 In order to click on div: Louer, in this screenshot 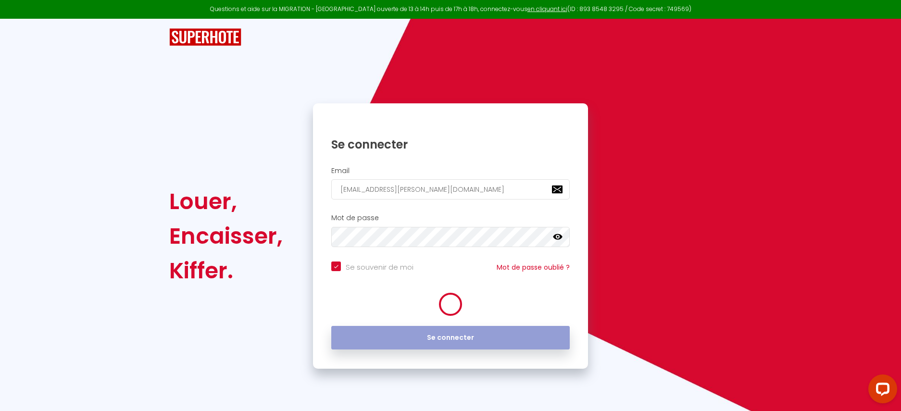, I will do `click(226, 202)`.